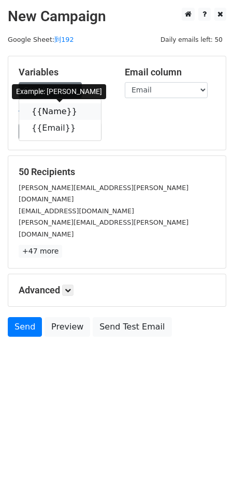 This screenshot has height=502, width=234. I want to click on a: Send Test Email, so click(132, 327).